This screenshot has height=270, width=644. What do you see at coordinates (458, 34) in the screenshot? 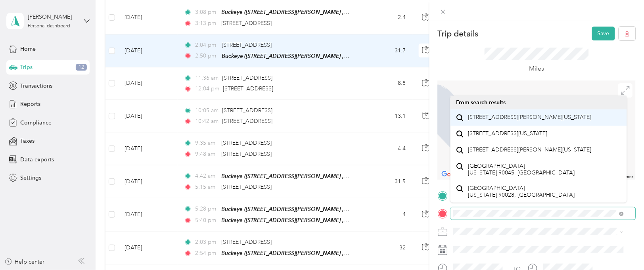
I see `p: Trip details` at bounding box center [458, 34].